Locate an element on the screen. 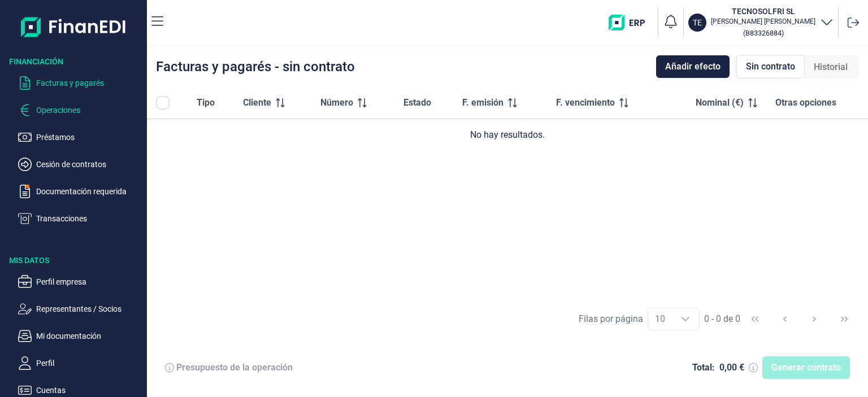 Image resolution: width=868 pixels, height=397 pixels. h3: TECNOSOLFRI SL is located at coordinates (763, 11).